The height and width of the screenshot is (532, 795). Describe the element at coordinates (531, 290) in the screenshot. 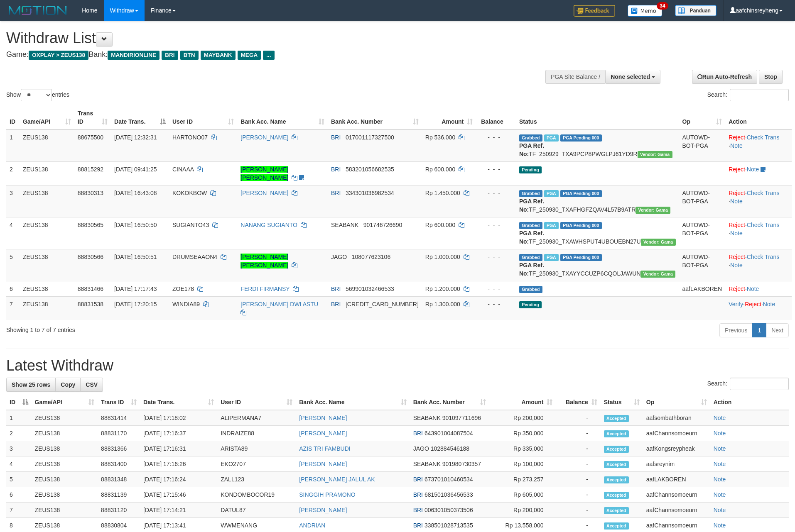

I see `span: Grabbed` at that location.